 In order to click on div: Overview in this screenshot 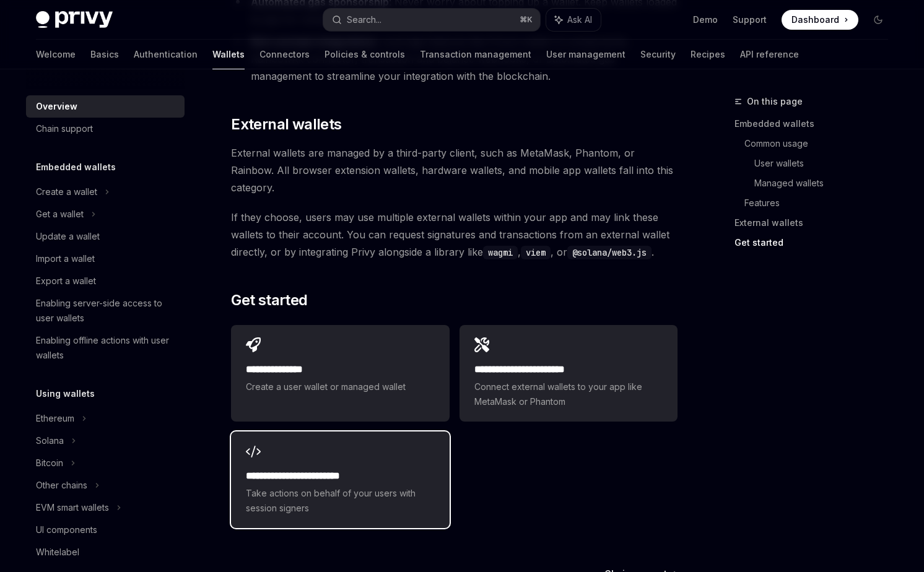, I will do `click(56, 107)`.